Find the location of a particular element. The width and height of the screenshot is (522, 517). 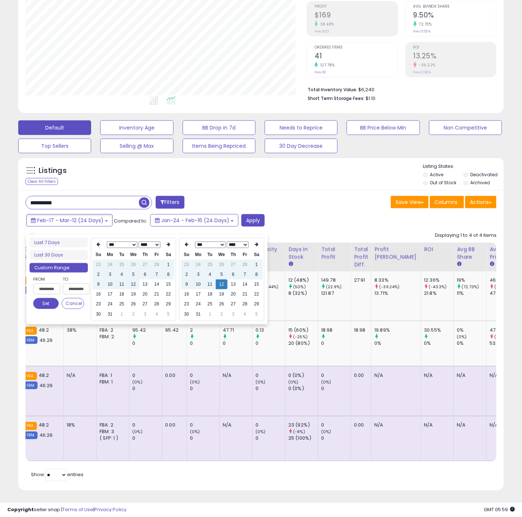

small: (-8%) is located at coordinates (299, 432).